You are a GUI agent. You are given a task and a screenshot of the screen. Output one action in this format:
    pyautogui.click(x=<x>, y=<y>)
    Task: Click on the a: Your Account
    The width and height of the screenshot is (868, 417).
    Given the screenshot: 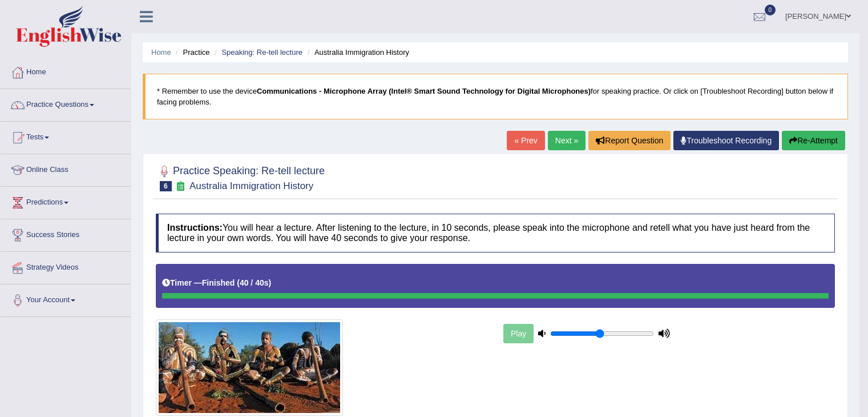 What is the action you would take?
    pyautogui.click(x=66, y=299)
    